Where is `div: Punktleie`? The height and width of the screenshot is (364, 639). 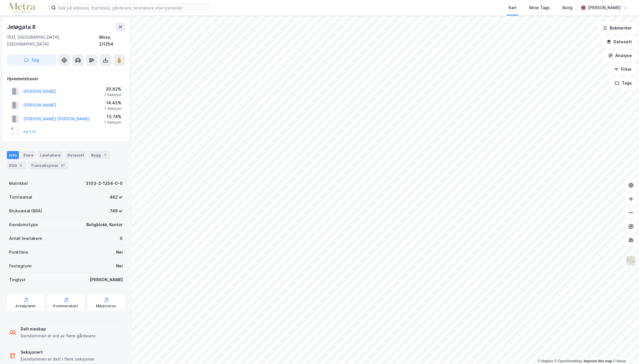 div: Punktleie is located at coordinates (19, 252).